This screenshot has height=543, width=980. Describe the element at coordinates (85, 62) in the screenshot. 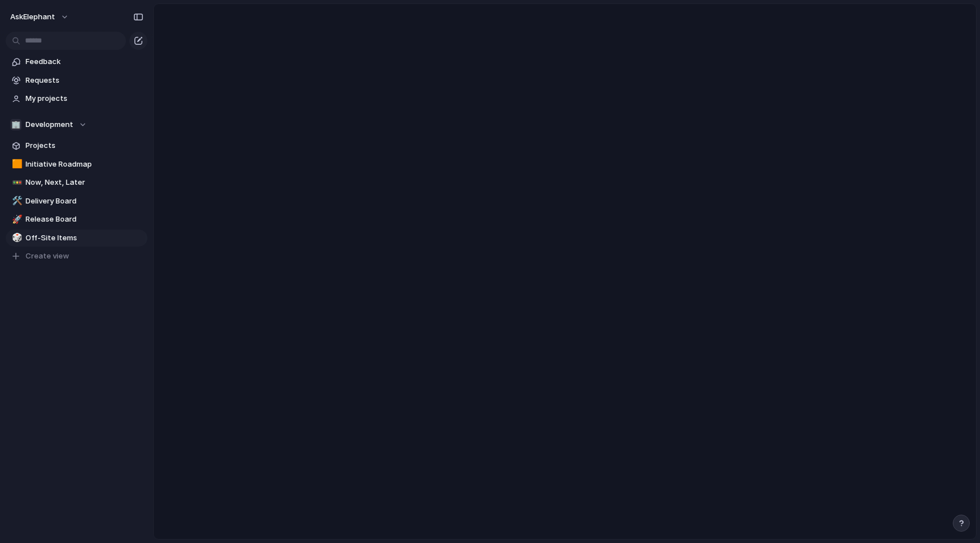

I see `span: Feedback` at that location.